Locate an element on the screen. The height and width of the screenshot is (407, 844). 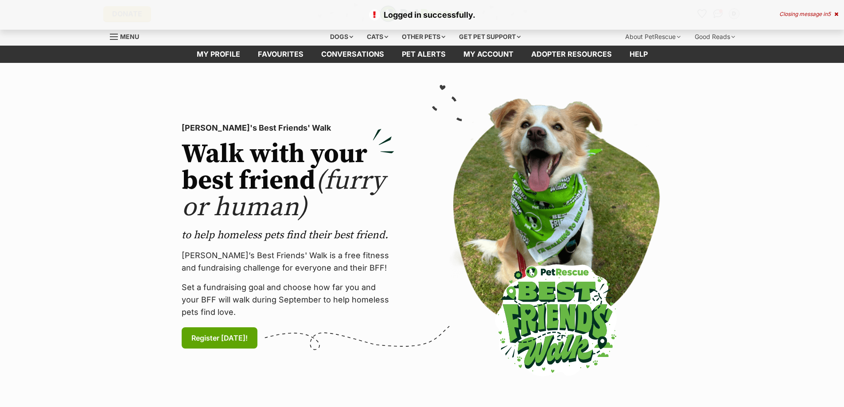
div: Dogs is located at coordinates (342, 37).